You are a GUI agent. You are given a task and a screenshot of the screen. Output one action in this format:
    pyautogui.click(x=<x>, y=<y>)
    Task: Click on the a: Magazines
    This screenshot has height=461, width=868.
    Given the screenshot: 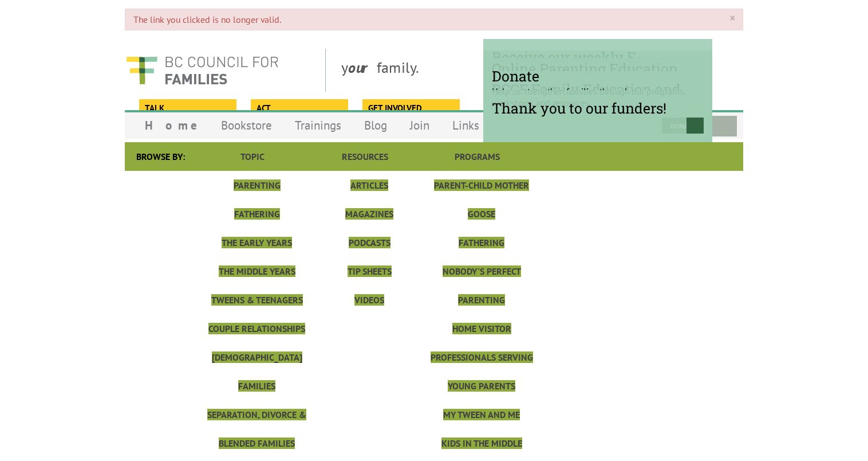 What is the action you would take?
    pyautogui.click(x=369, y=214)
    